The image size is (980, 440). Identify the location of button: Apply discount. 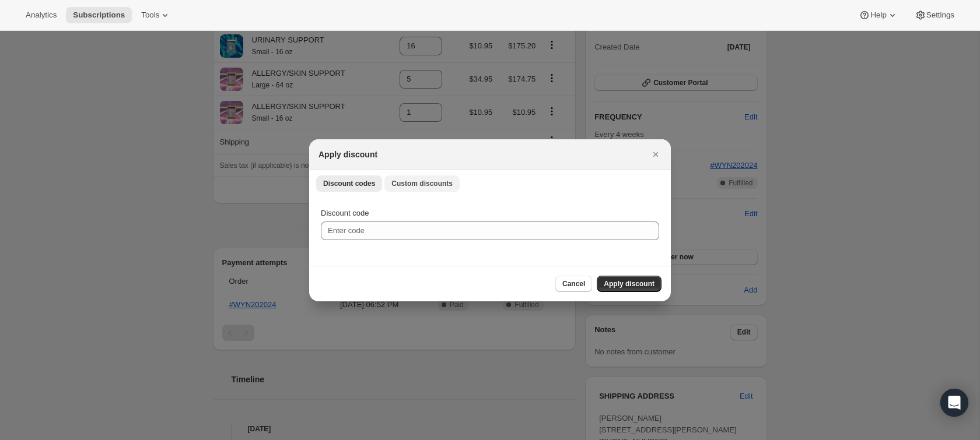
(629, 284).